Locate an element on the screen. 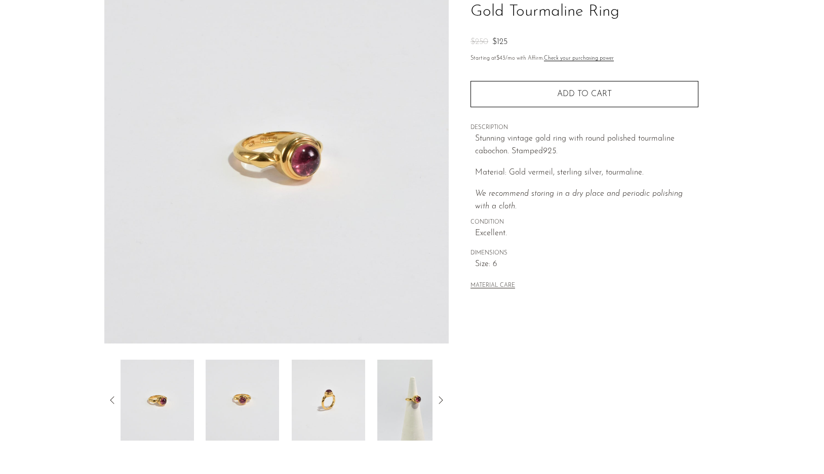 This screenshot has width=824, height=474. span: Size: 6 is located at coordinates (586, 265).